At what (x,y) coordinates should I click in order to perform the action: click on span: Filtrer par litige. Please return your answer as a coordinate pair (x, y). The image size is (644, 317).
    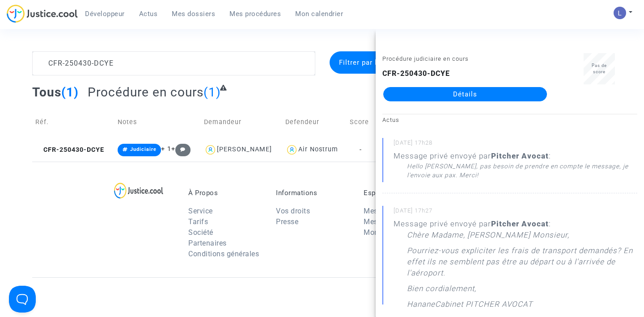
    Looking at the image, I should click on (365, 62).